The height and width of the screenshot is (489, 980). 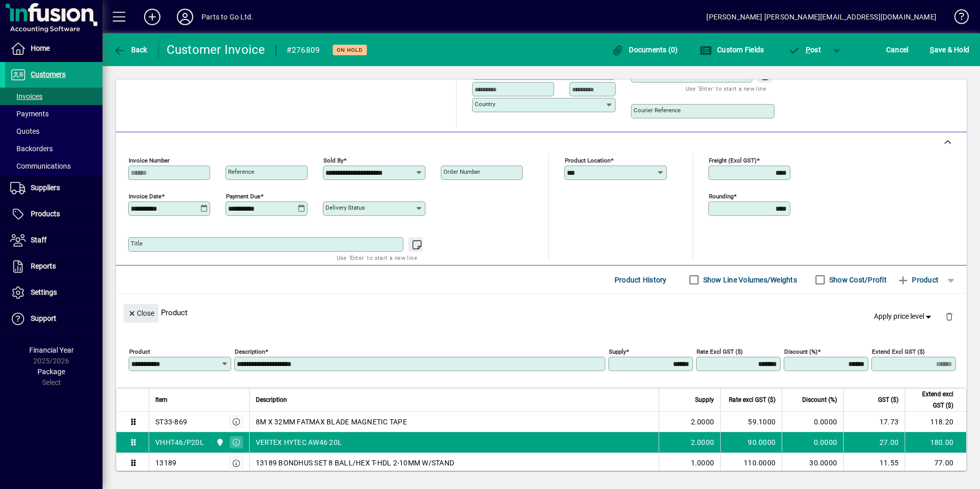 What do you see at coordinates (141, 314) in the screenshot?
I see `span: Close` at bounding box center [141, 314].